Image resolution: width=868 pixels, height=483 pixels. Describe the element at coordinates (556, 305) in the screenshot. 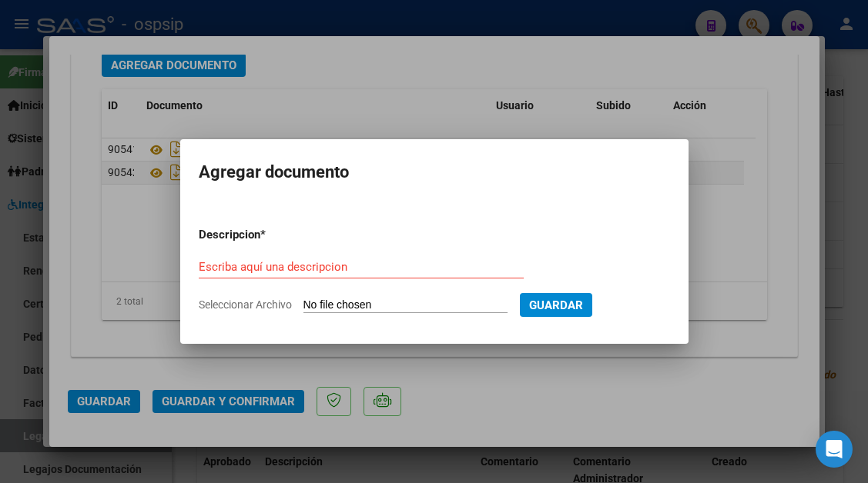

I see `span: Guardar` at that location.